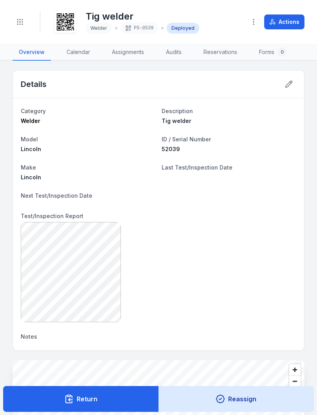  I want to click on span: ID / Serial Number, so click(186, 139).